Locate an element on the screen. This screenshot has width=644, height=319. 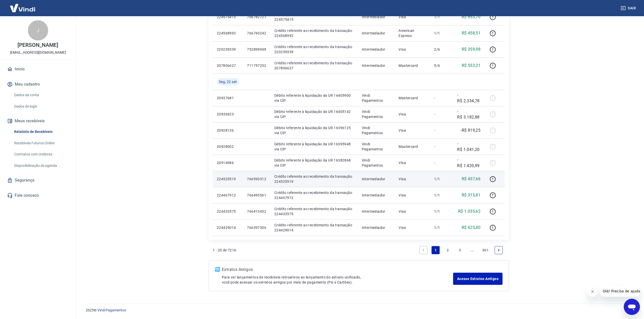
p: Crédito referente ao recebimento da transação 224568992 is located at coordinates (313, 33).